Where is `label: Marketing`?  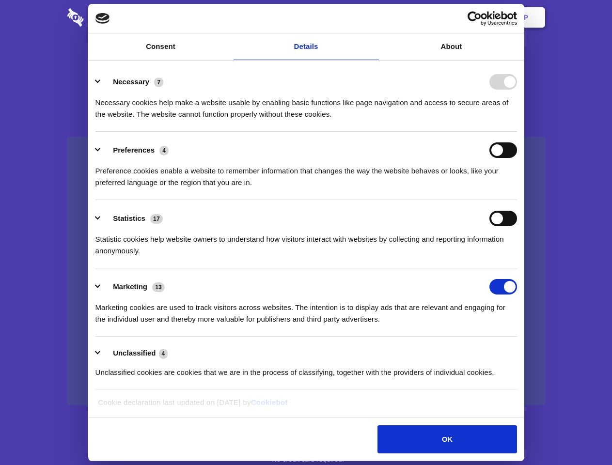
label: Marketing is located at coordinates (130, 286).